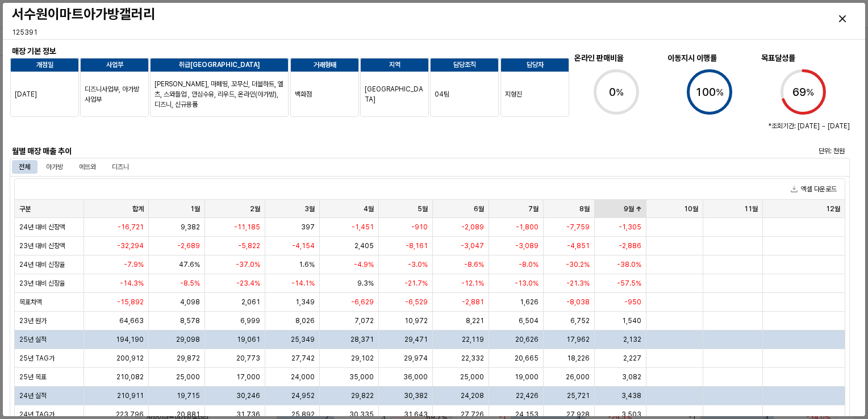 This screenshot has width=868, height=419. What do you see at coordinates (303, 246) in the screenshot?
I see `span: -4,154` at bounding box center [303, 246].